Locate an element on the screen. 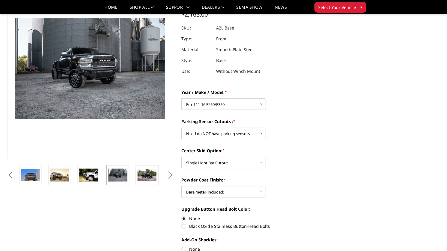 The width and height of the screenshot is (447, 251). label: Parking Sensor Cutouts : is located at coordinates (264, 121).